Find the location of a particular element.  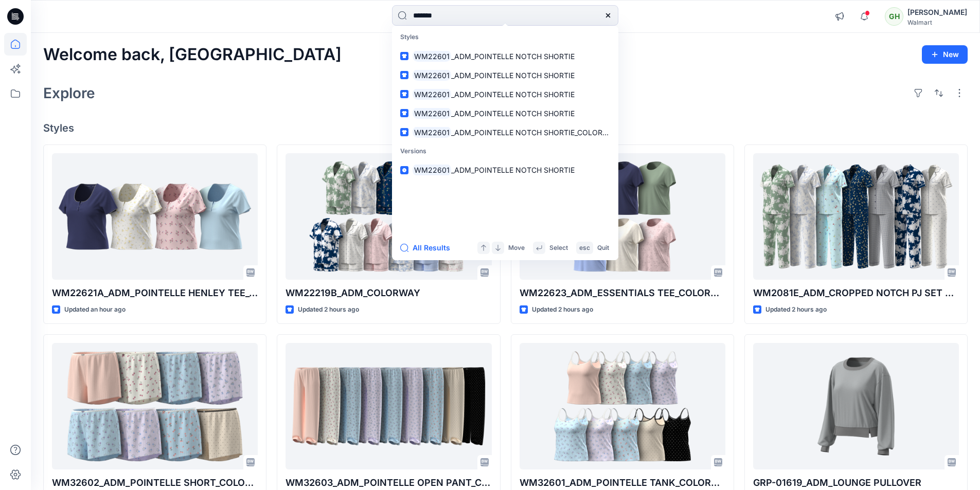

p: WM32603_ADM_POINTELLE OPEN PANT_COLORWAY is located at coordinates (388, 483).